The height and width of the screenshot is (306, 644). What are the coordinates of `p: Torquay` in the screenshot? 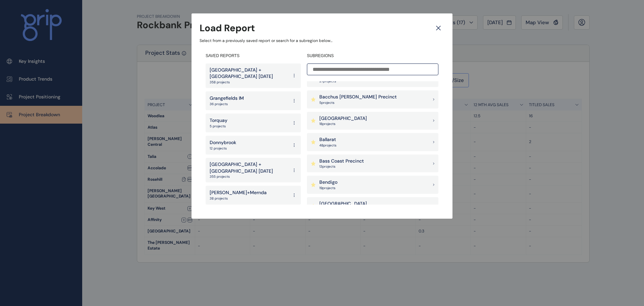 It's located at (218, 121).